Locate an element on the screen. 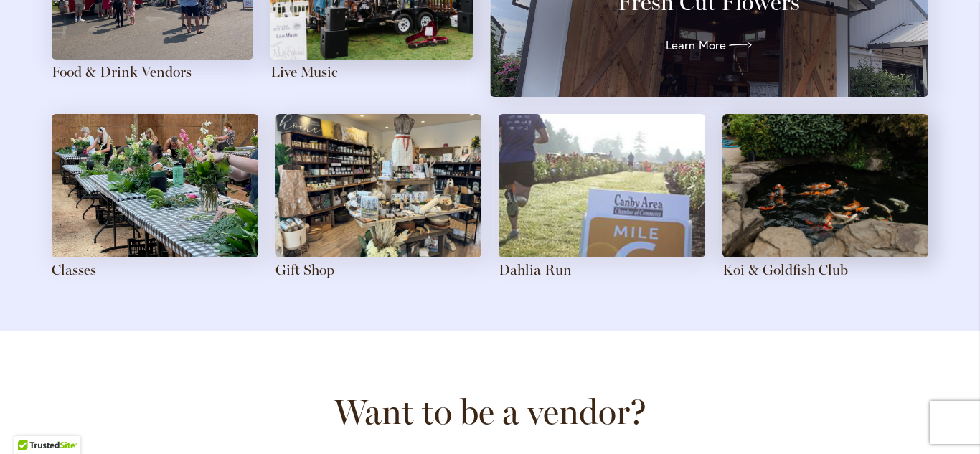 This screenshot has height=454, width=980. a: Classes is located at coordinates (74, 270).